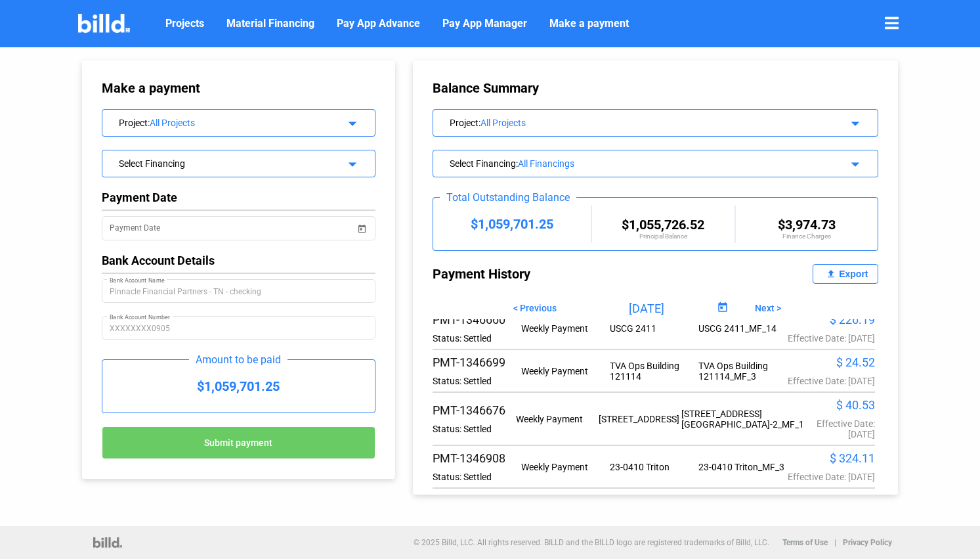 This screenshot has height=559, width=980. Describe the element at coordinates (238, 359) in the screenshot. I see `div: Amount to be paid` at that location.